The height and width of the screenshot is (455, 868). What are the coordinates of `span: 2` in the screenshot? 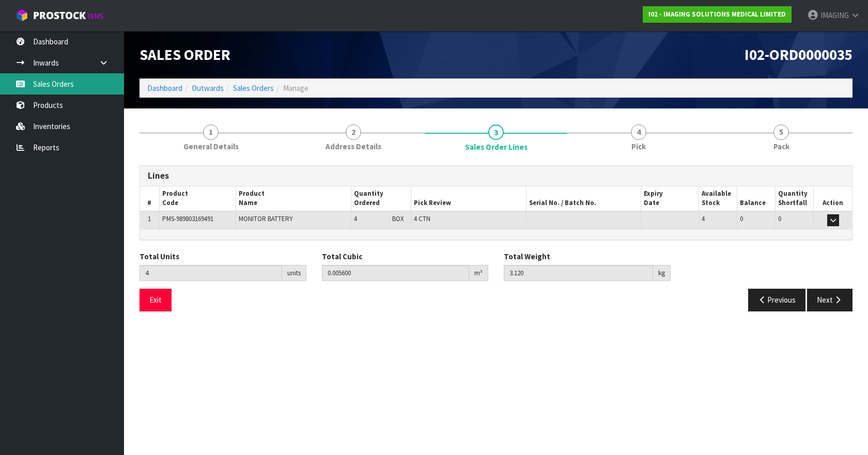 It's located at (353, 132).